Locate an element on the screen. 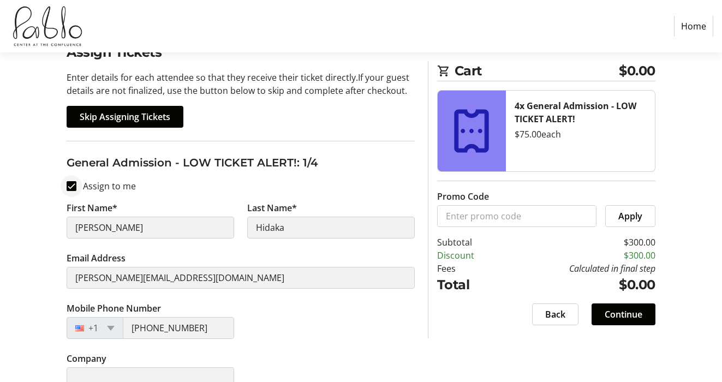 The width and height of the screenshot is (722, 382). strong: 4x General Admission - LOW TICKET ALERT! is located at coordinates (575, 112).